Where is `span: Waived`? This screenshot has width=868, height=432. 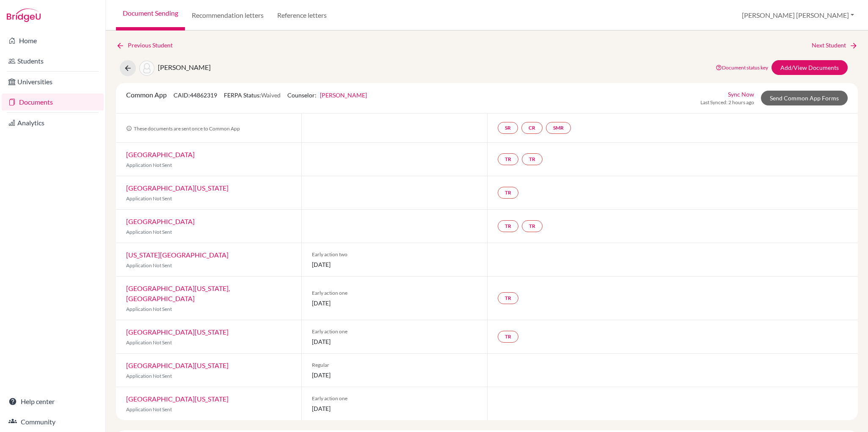 span: Waived is located at coordinates (271, 95).